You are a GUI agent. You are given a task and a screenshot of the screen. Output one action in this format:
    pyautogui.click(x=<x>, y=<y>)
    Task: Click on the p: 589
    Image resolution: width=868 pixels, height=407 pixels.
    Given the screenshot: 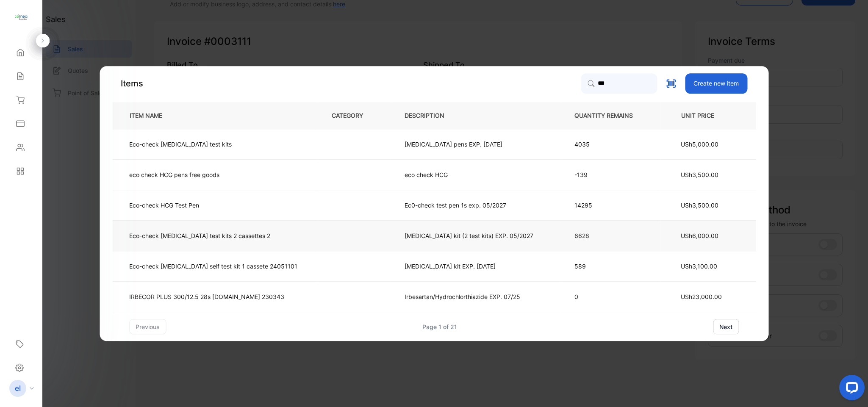 What is the action you would take?
    pyautogui.click(x=610, y=266)
    